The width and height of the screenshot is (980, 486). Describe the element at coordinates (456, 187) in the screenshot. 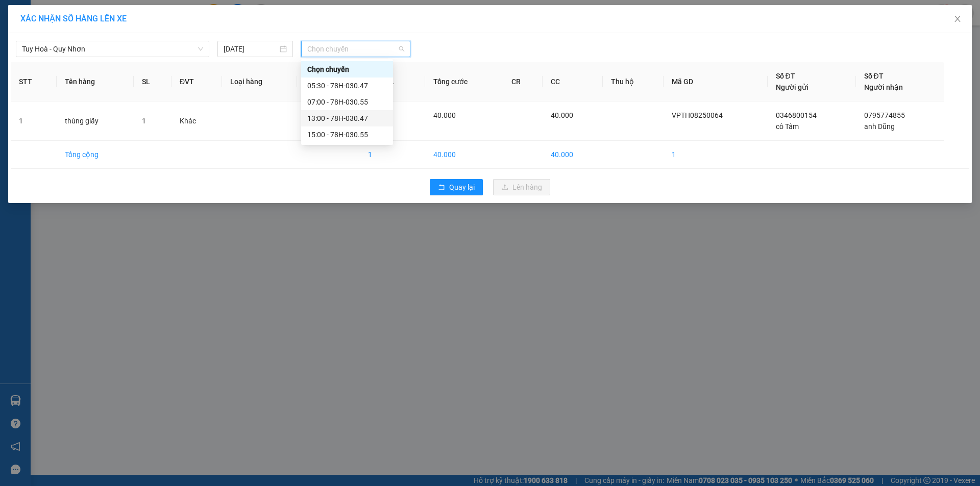

I see `button: rollbackQuay lại` at that location.